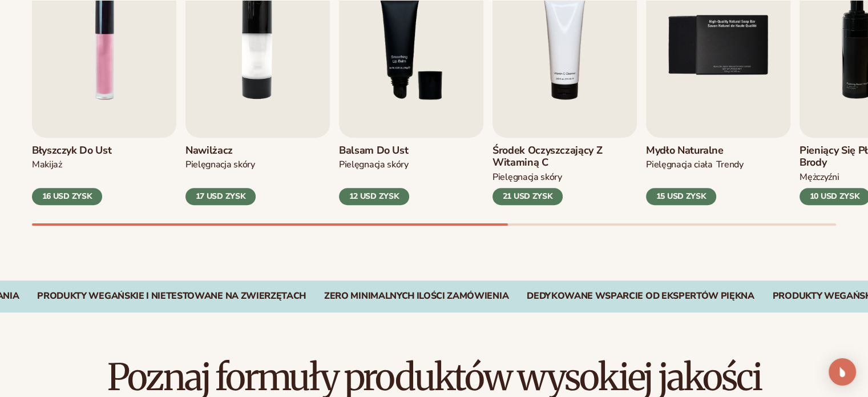 The image size is (868, 397). I want to click on font: Mydło naturalne, so click(684, 150).